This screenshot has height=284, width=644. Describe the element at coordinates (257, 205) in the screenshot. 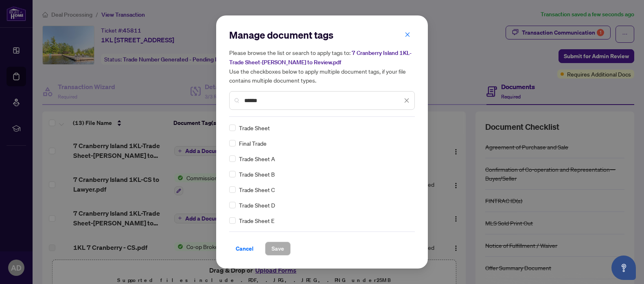

I see `span: Trade Sheet D` at that location.